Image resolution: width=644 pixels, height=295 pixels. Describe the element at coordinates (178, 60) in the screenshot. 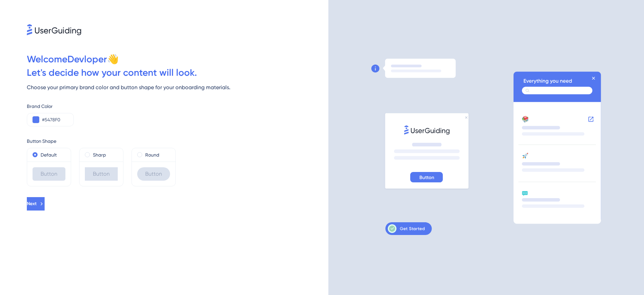

I see `div: Welcome Devloper 👋` at that location.